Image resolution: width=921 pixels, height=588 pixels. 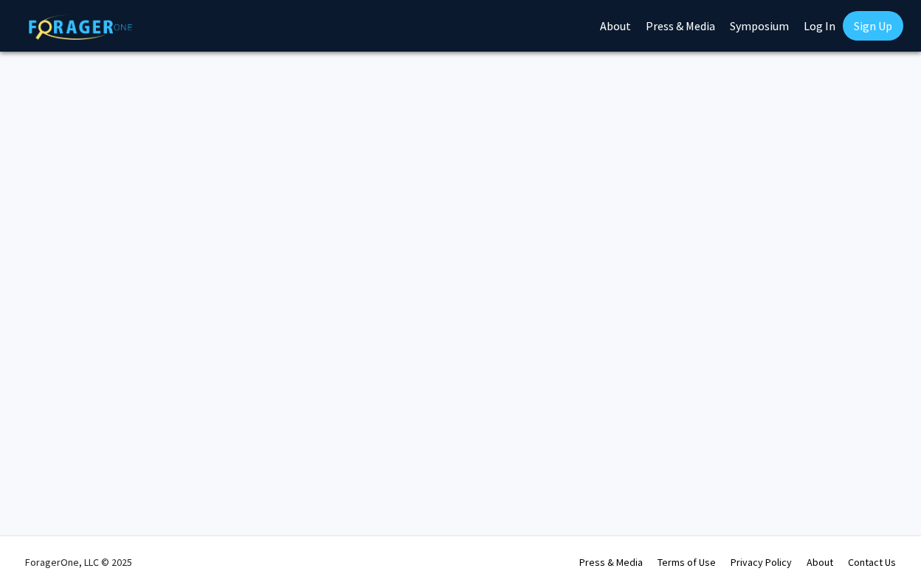 What do you see at coordinates (611, 562) in the screenshot?
I see `a: Press & Media` at bounding box center [611, 562].